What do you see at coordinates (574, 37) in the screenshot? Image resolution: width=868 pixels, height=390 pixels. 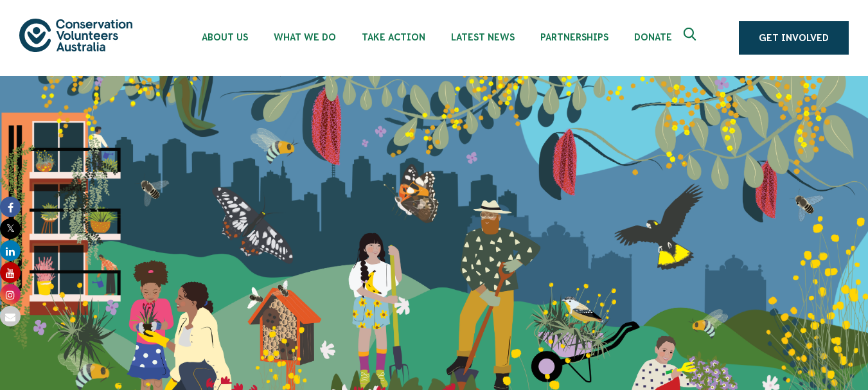 I see `span: Partnerships` at bounding box center [574, 37].